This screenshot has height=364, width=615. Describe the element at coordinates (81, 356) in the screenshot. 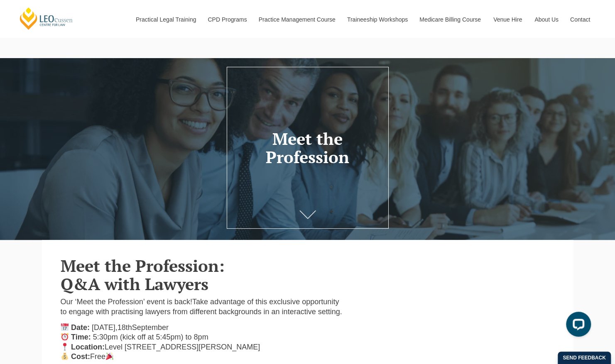

I see `strong: Cost:` at that location.